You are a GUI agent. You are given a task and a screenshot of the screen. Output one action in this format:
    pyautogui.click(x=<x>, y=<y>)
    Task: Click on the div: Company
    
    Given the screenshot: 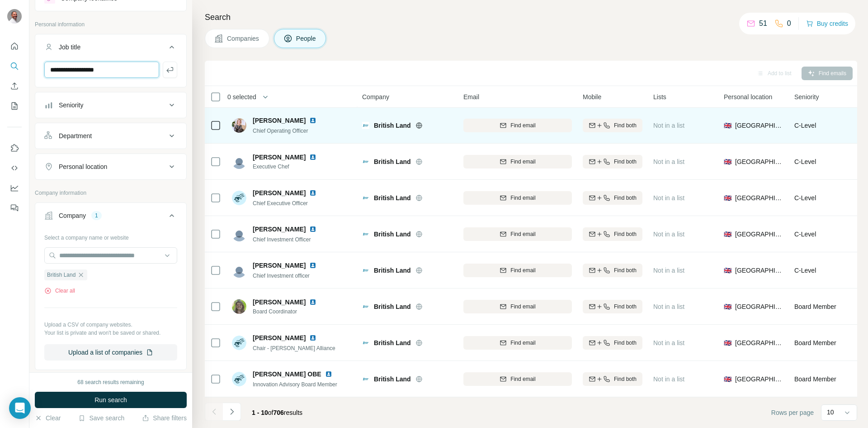 What is the action you would take?
    pyautogui.click(x=72, y=215)
    